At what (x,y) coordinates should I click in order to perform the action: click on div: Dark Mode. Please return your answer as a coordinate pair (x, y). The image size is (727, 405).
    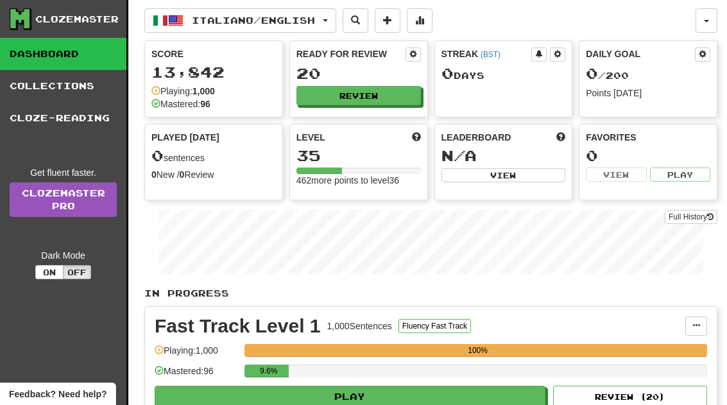
    Looking at the image, I should click on (63, 255).